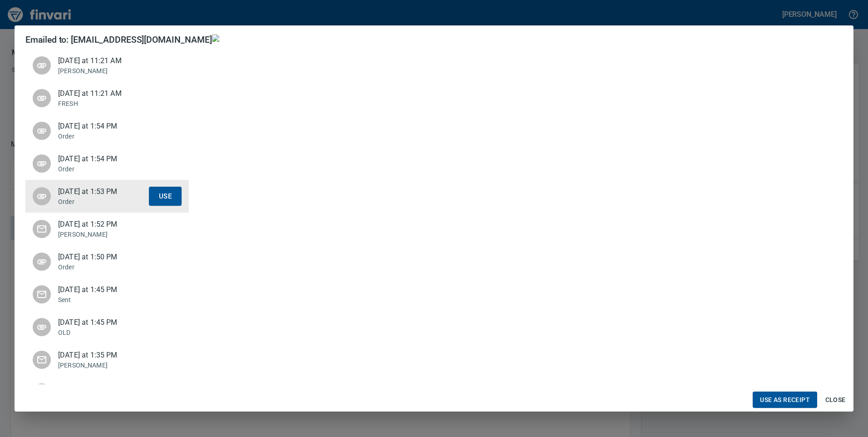 The width and height of the screenshot is (868, 437). Describe the element at coordinates (836, 400) in the screenshot. I see `button: Close` at that location.